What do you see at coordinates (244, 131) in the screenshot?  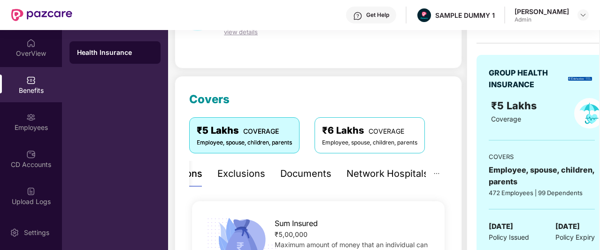 I see `div: ₹5 Lakhs` at bounding box center [244, 131].